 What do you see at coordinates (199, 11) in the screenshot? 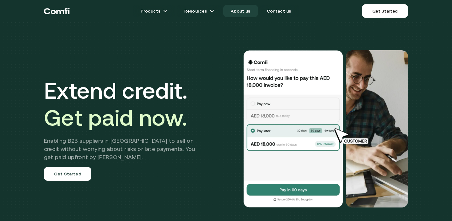
I see `a: Resourcesarrow icons` at bounding box center [199, 11].